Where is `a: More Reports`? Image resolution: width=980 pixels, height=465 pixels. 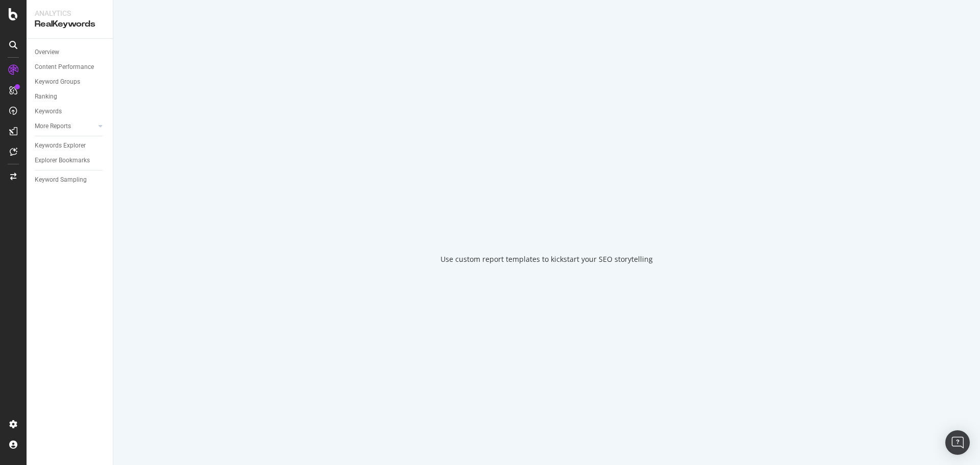
a: More Reports is located at coordinates (65, 126).